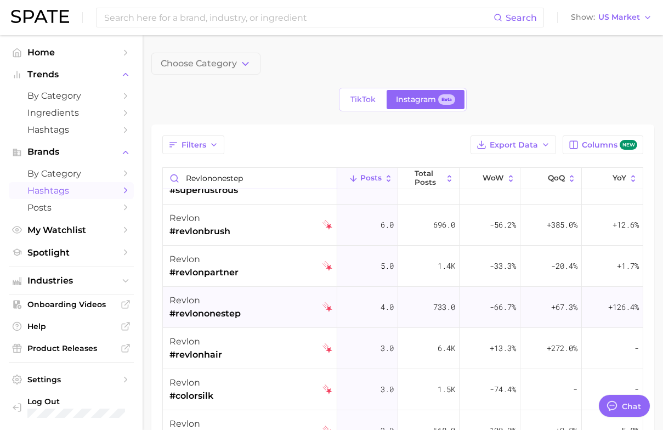 The image size is (663, 430). Describe the element at coordinates (71, 230) in the screenshot. I see `a: My Watchlist` at that location.